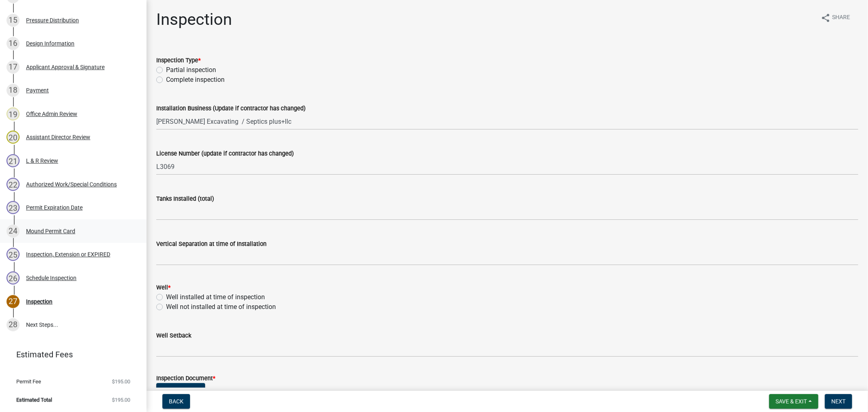 The image size is (868, 412). Describe the element at coordinates (225, 154) in the screenshot. I see `label: License Number (update if contractor has changed)` at that location.